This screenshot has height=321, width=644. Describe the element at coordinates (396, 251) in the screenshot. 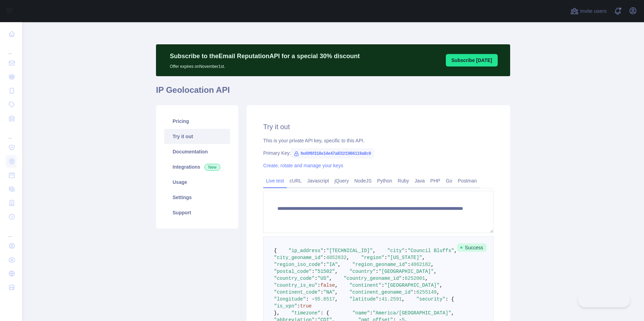

I see `span: "city"` at that location.